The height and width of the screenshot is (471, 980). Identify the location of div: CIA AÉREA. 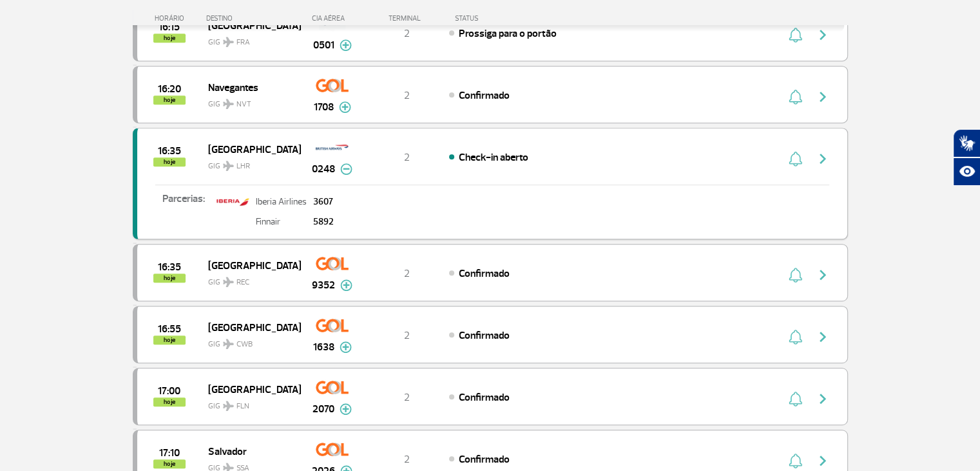
(332, 18).